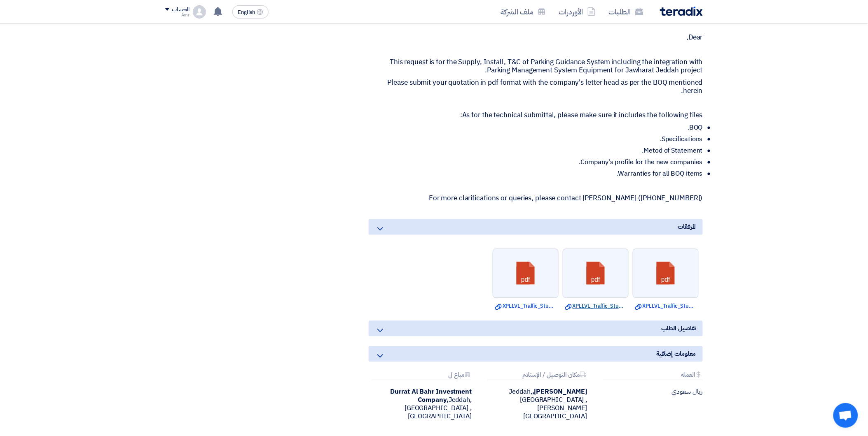  Describe the element at coordinates (536, 115) in the screenshot. I see `p: As for the technical submittal, please make sure it includes the following files:` at that location.